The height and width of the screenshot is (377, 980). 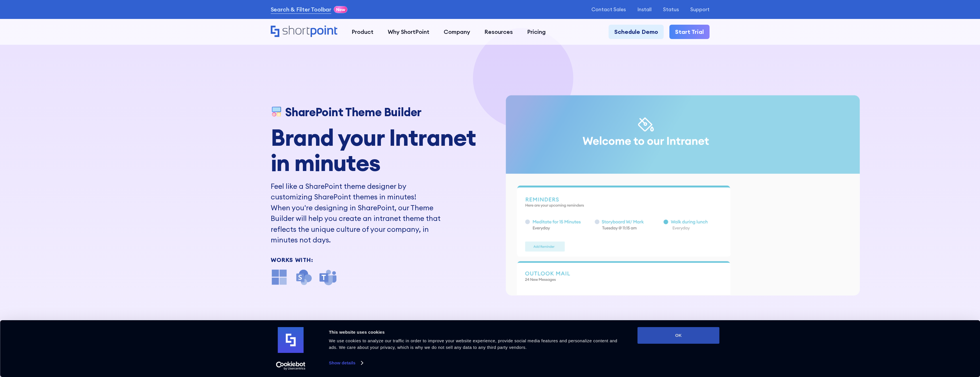 I want to click on a: Show details, so click(x=346, y=363).